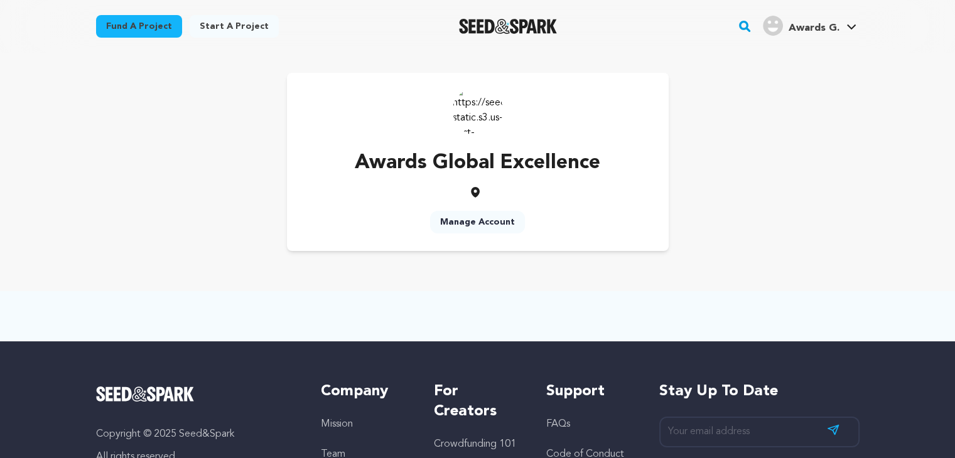 Image resolution: width=955 pixels, height=458 pixels. Describe the element at coordinates (759, 392) in the screenshot. I see `h5: Stay up to date` at that location.